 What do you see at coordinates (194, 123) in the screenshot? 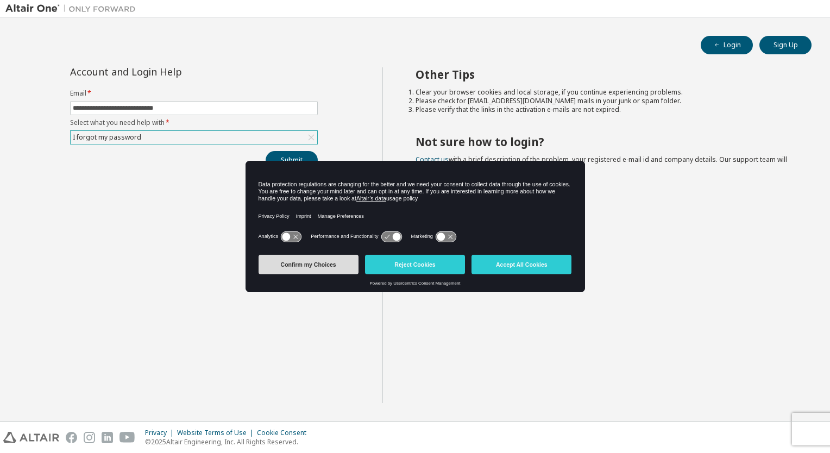
I see `label: Select what you need help with` at bounding box center [194, 123].